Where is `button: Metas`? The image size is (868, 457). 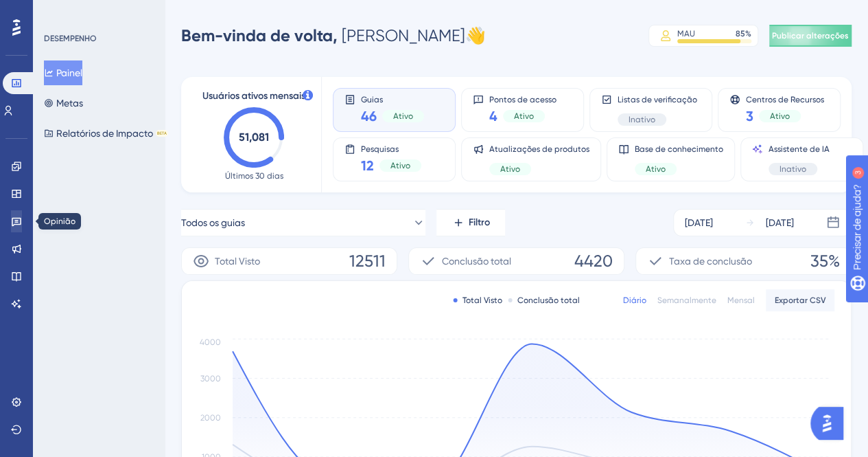
button: Metas is located at coordinates (63, 103).